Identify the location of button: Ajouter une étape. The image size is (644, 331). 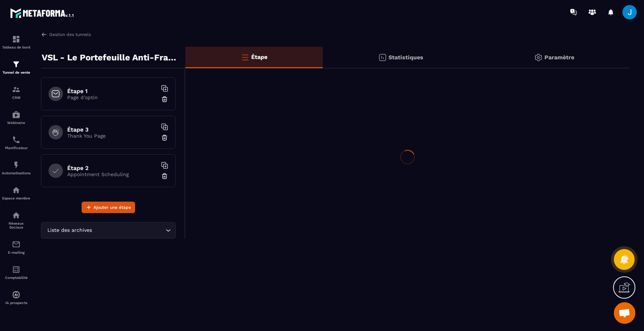
(108, 207).